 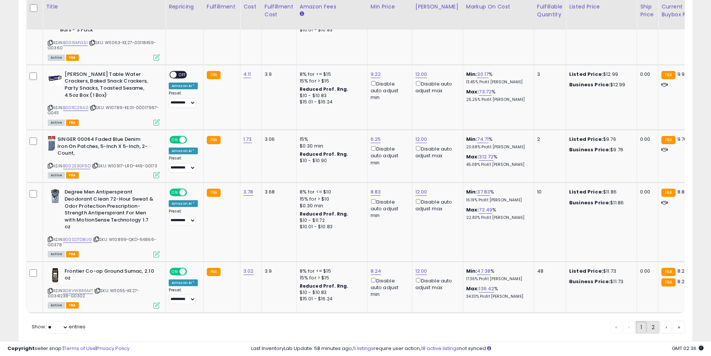 I want to click on div: $9.76, so click(x=600, y=150).